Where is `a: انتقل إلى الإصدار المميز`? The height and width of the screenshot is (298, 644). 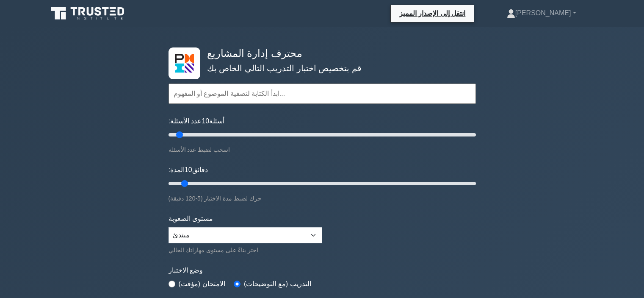 a: انتقل إلى الإصدار المميز is located at coordinates (432, 13).